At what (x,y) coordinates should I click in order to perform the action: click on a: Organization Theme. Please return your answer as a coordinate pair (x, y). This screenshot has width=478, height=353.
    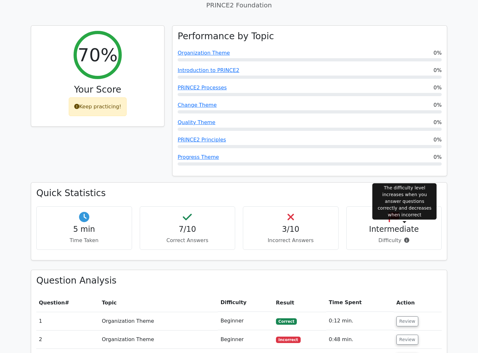
    Looking at the image, I should click on (204, 53).